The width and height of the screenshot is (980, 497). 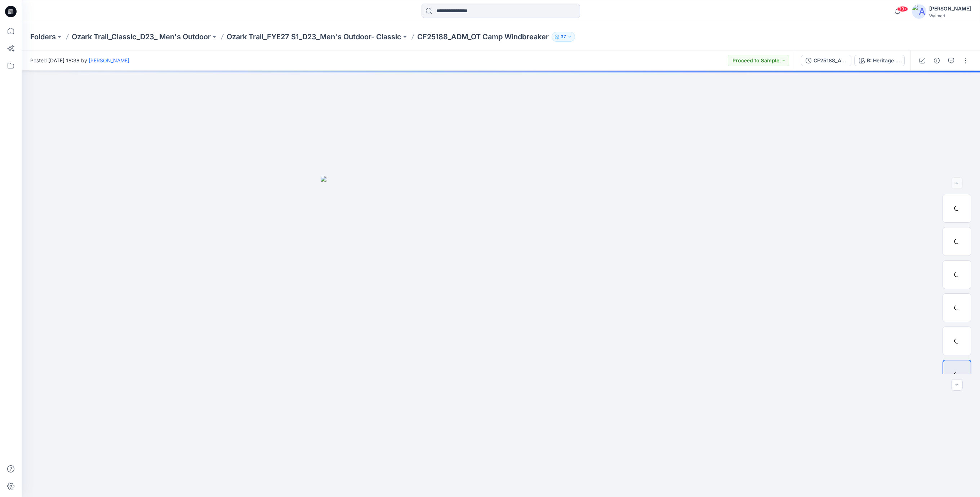 What do you see at coordinates (314, 37) in the screenshot?
I see `p: Ozark Trail_FYE27 S1_D23_Men's Outdoor- Classic` at bounding box center [314, 37].